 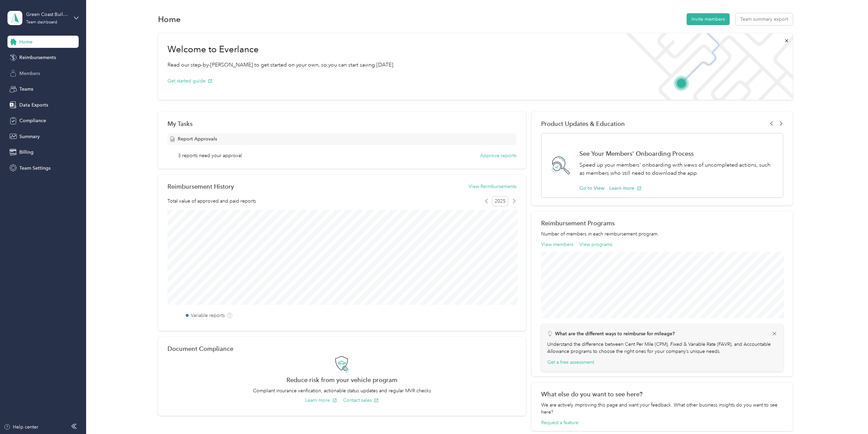 I want to click on button: View Reimbursements, so click(x=492, y=186).